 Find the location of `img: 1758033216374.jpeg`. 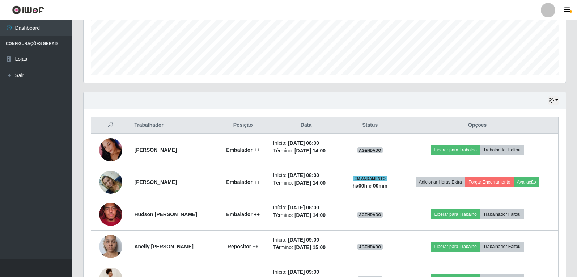

img: 1758033216374.jpeg is located at coordinates (111, 150).